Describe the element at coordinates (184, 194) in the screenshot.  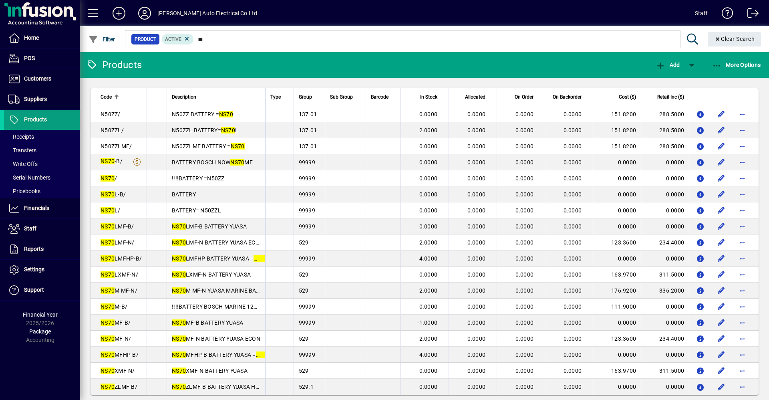
I see `span: BATTERY` at that location.